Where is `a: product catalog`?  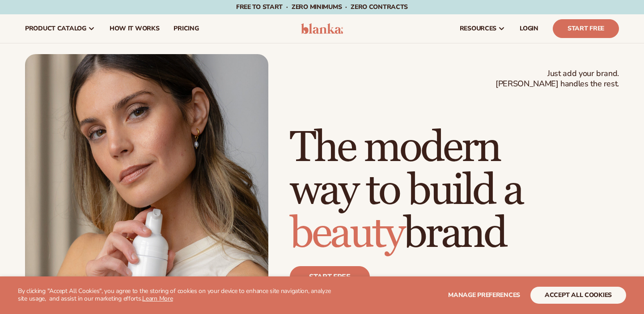 a: product catalog is located at coordinates (60, 29).